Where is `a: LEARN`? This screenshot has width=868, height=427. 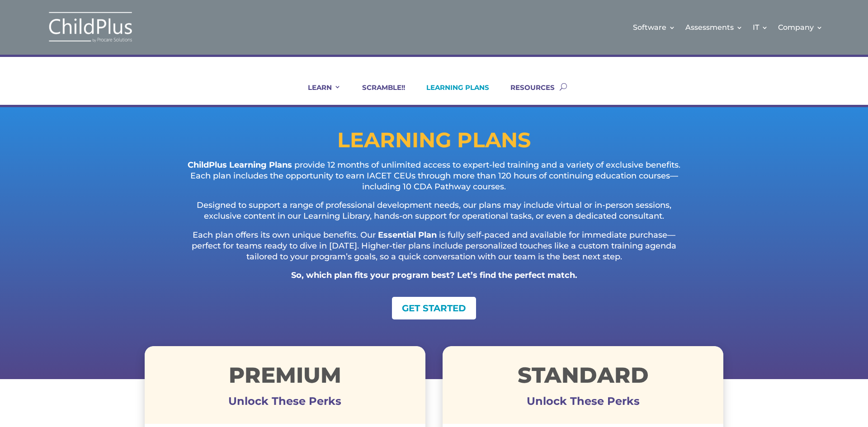
a: LEARN is located at coordinates (319, 94).